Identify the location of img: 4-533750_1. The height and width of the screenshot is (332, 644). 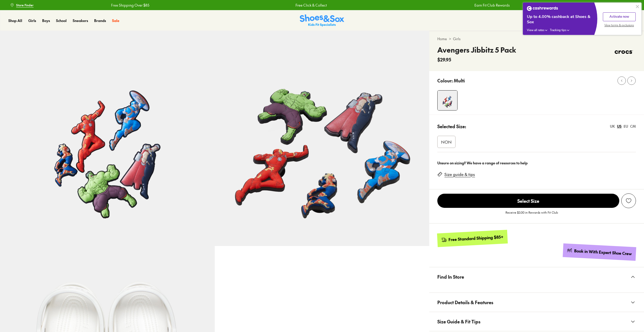
(447, 100).